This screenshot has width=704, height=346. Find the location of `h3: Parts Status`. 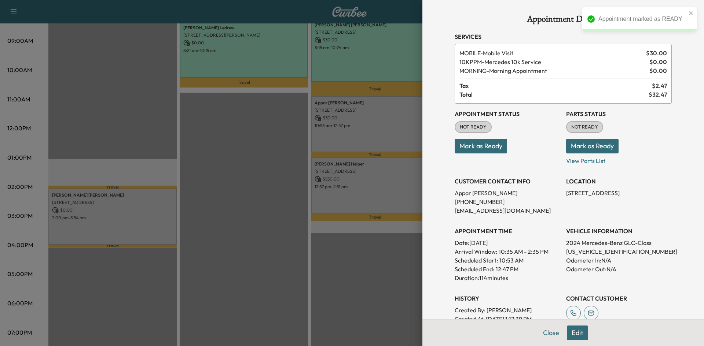

h3: Parts Status is located at coordinates (619, 114).